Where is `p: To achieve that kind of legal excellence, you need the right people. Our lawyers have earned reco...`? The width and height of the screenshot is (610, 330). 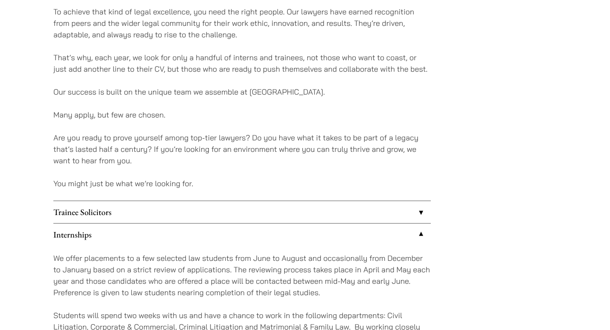 p: To achieve that kind of legal excellence, you need the right people. Our lawyers have earned reco... is located at coordinates (242, 23).